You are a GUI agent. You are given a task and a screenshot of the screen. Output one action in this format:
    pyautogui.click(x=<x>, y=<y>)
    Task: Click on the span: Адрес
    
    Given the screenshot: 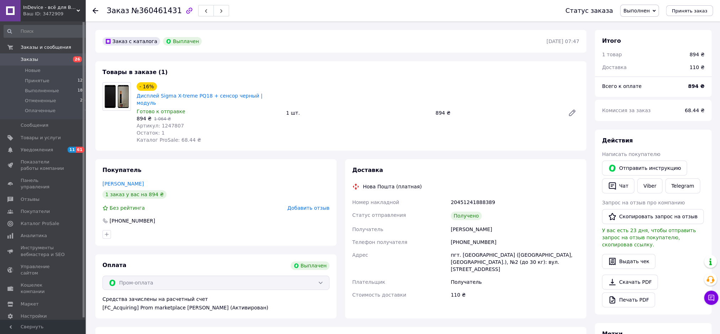 What is the action you would take?
    pyautogui.click(x=360, y=255)
    